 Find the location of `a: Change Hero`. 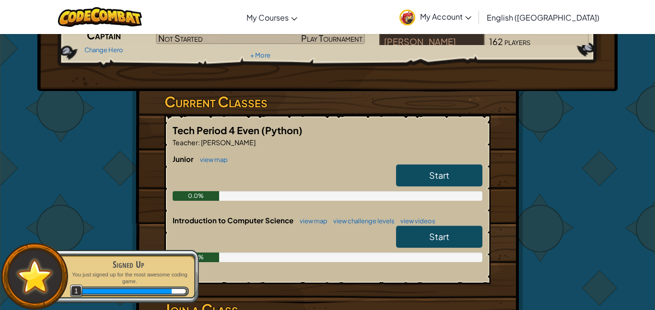

a: Change Hero is located at coordinates (103, 50).